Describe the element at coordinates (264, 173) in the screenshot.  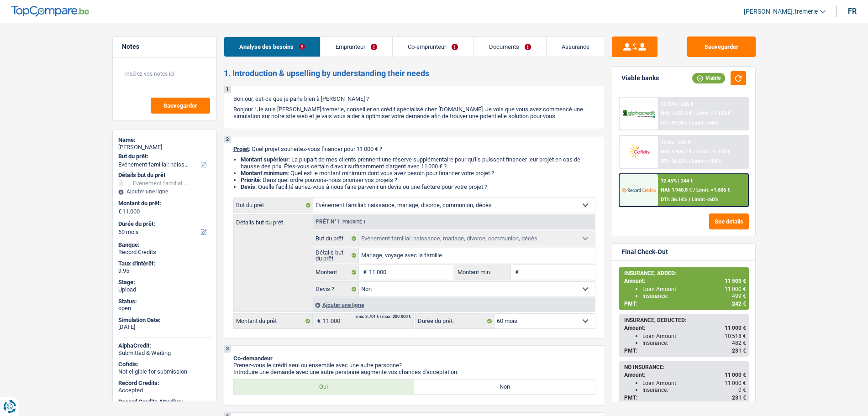
I see `strong: Montant minimum` at that location.